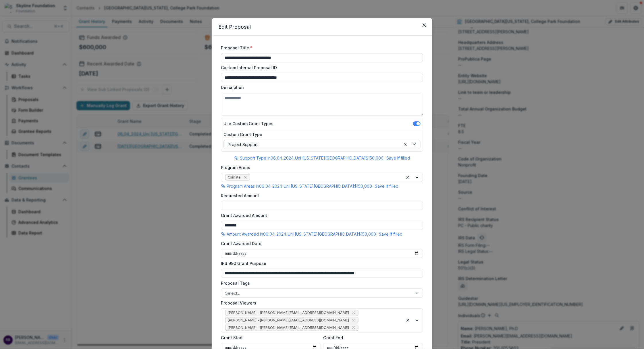 The image size is (644, 349). I want to click on div: Remove Shereen D’Souza - shereen@skylinefoundation.org, so click(354, 321).